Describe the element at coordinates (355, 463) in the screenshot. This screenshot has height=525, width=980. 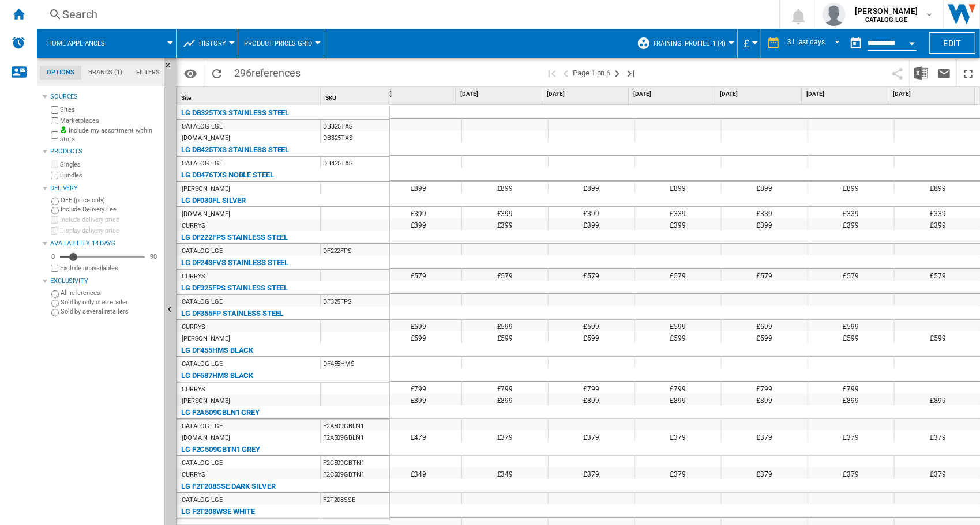
I see `div: F2C509GBTN1` at that location.